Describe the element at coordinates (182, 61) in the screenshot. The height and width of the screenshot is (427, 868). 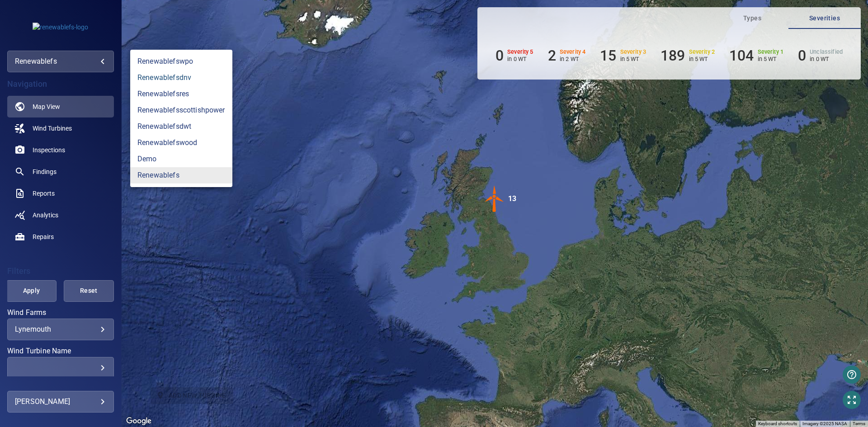
I see `a: renewablefswpo` at that location.